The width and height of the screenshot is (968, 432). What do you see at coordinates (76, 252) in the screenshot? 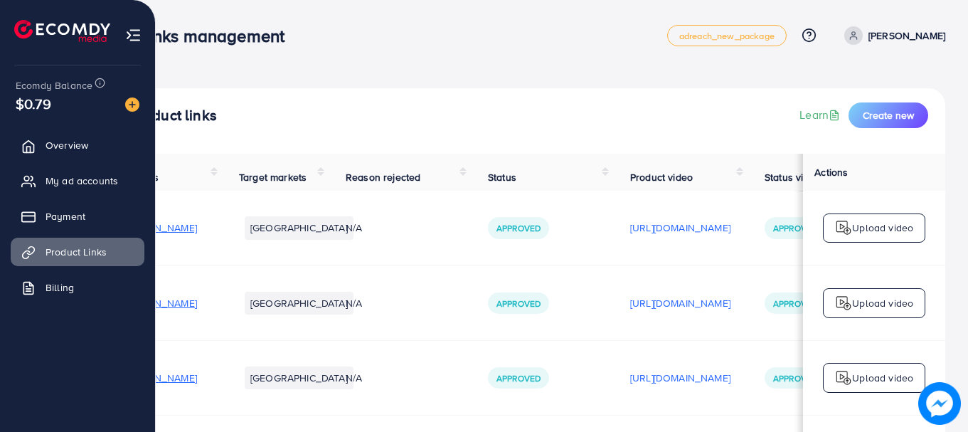
I see `span: Product Links` at bounding box center [76, 252].